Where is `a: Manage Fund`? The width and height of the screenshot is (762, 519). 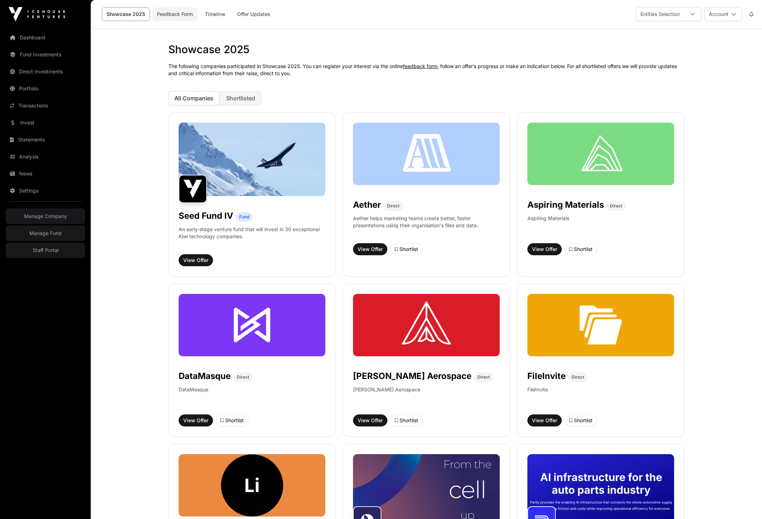 a: Manage Fund is located at coordinates (45, 233).